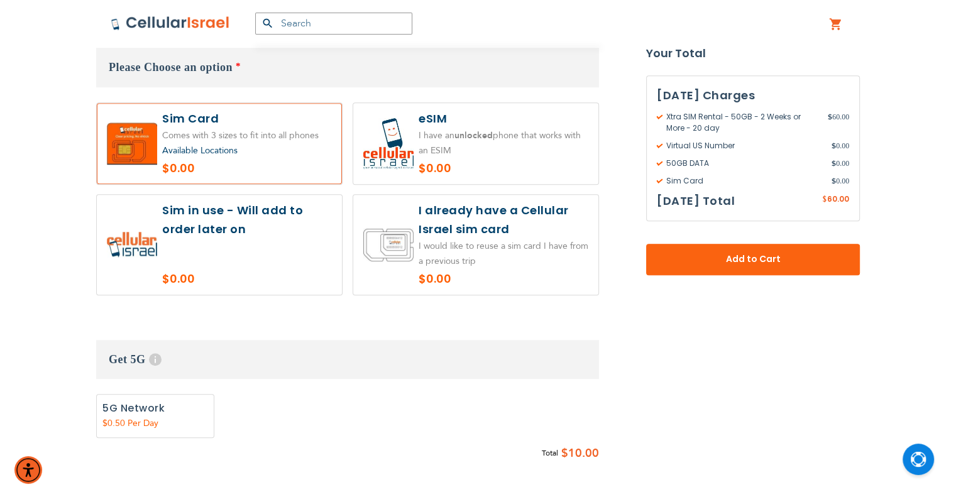 The image size is (956, 497). I want to click on span: Sim Card, so click(745, 181).